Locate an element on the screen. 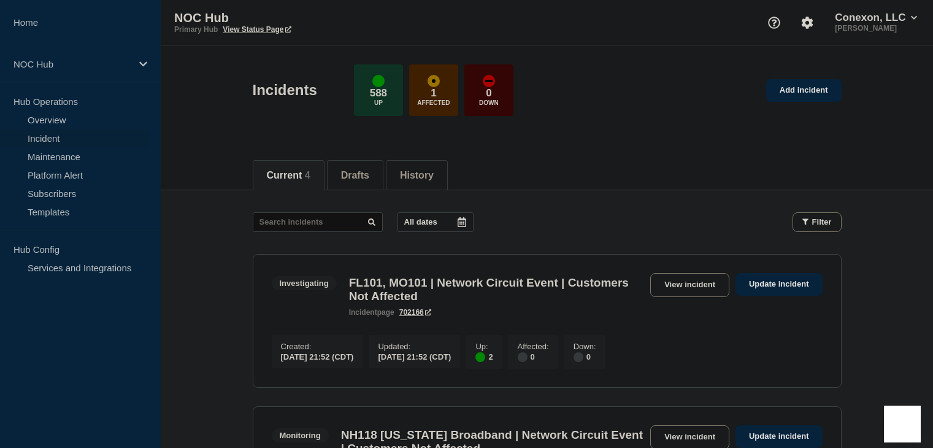  button: All dates is located at coordinates (436, 222).